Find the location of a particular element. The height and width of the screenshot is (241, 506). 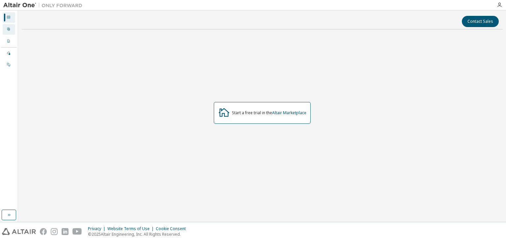

a: Altair Marketplace is located at coordinates (290, 112).